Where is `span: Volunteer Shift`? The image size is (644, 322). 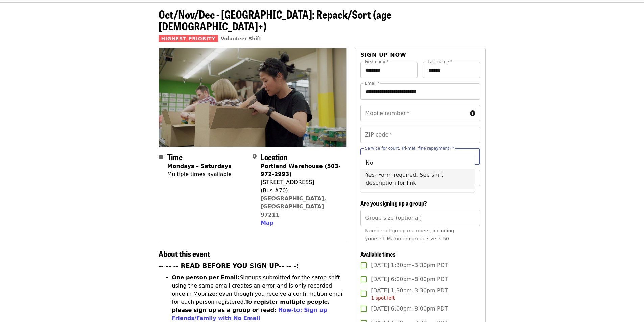 span: Volunteer Shift is located at coordinates (241, 38).